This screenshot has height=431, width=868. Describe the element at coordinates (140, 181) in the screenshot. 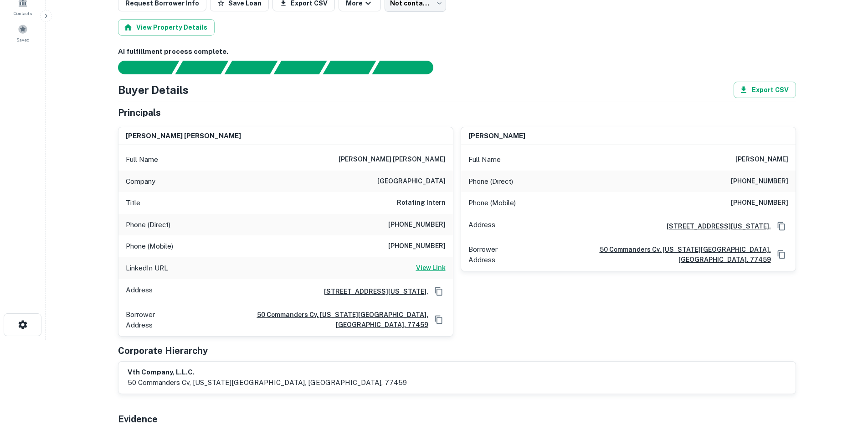

I see `p: Company` at that location.